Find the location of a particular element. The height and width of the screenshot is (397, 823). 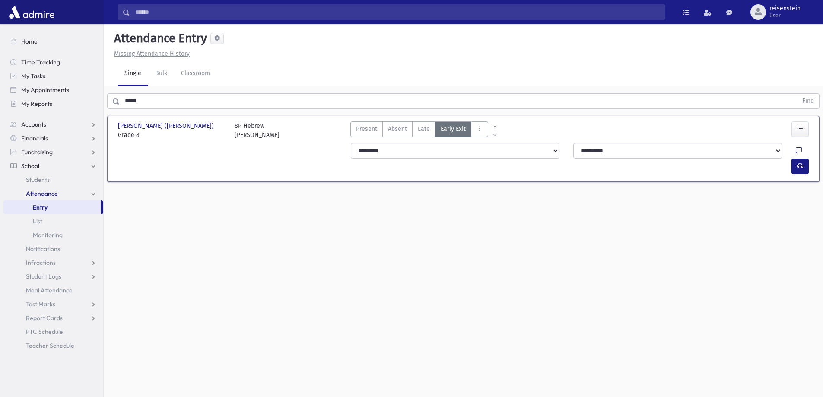

span: School is located at coordinates (30, 166).